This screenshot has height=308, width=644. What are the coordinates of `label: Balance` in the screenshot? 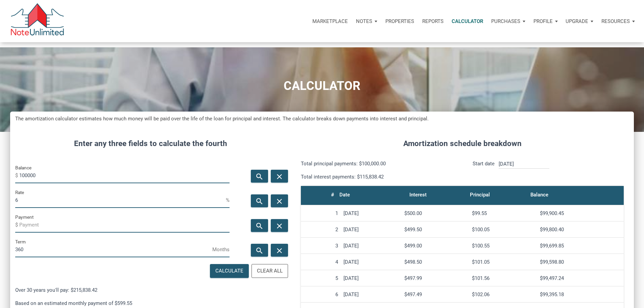 It's located at (24, 167).